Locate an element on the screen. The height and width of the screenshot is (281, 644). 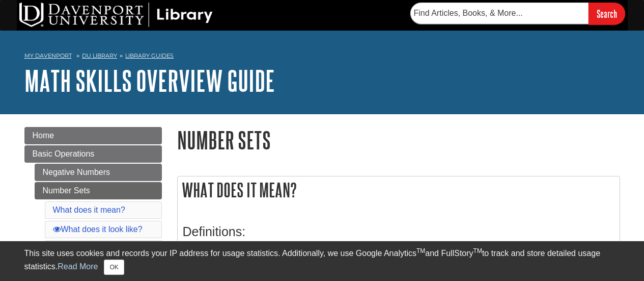
input: Search is located at coordinates (607, 13).